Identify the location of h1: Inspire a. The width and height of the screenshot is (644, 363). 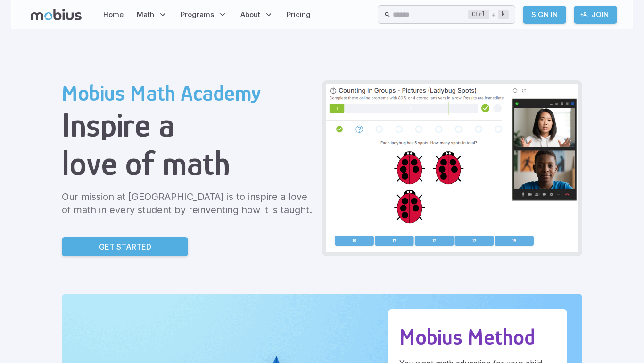
(188, 124).